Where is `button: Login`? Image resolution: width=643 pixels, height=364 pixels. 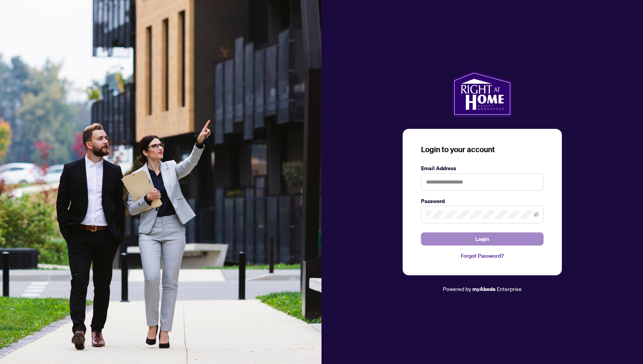 button: Login is located at coordinates (482, 239).